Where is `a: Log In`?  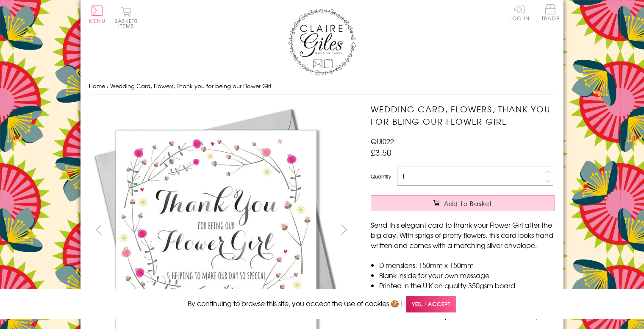 a: Log In is located at coordinates (520, 13).